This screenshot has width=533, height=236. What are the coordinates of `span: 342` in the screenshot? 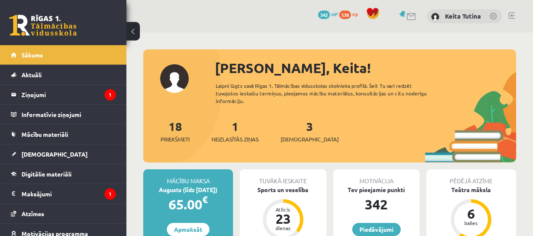 It's located at (324, 15).